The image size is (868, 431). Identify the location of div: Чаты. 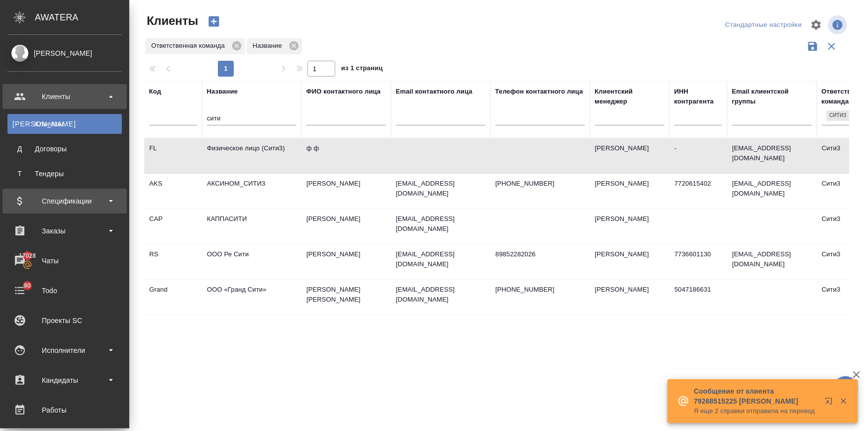
(64, 261).